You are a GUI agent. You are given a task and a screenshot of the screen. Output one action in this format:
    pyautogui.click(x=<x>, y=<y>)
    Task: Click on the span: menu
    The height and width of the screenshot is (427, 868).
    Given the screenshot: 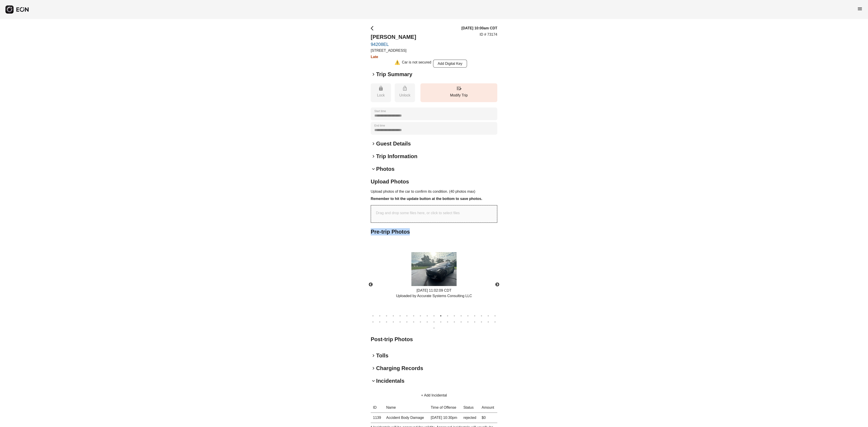 What is the action you would take?
    pyautogui.click(x=860, y=9)
    